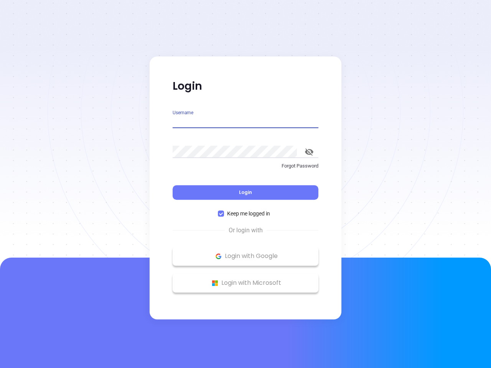  Describe the element at coordinates (245, 230) in the screenshot. I see `span: Or login with` at that location.